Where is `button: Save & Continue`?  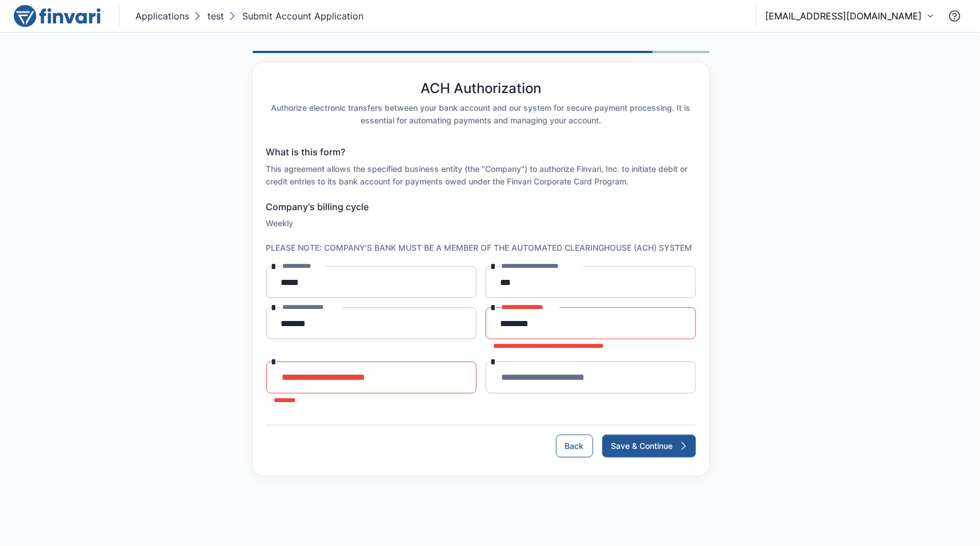
button: Save & Continue is located at coordinates (649, 446).